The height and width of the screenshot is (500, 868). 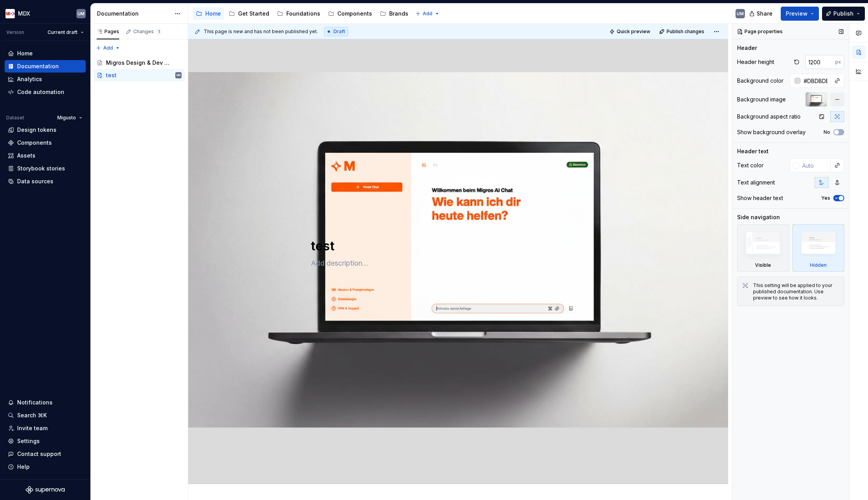 I want to click on a: Documentation, so click(x=45, y=66).